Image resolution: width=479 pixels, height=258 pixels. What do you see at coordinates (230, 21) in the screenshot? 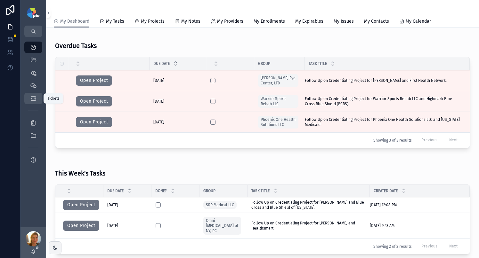
I see `span: My Providers` at bounding box center [230, 21].